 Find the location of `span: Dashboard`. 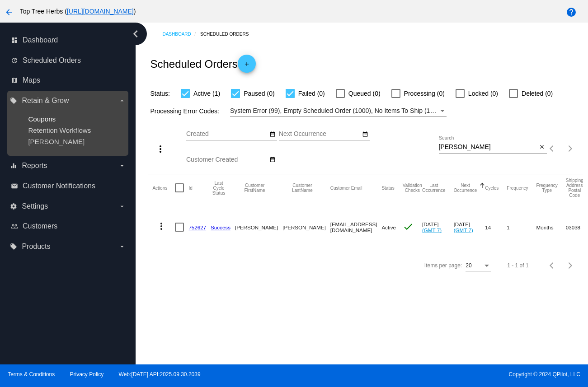

span: Dashboard is located at coordinates (40, 40).